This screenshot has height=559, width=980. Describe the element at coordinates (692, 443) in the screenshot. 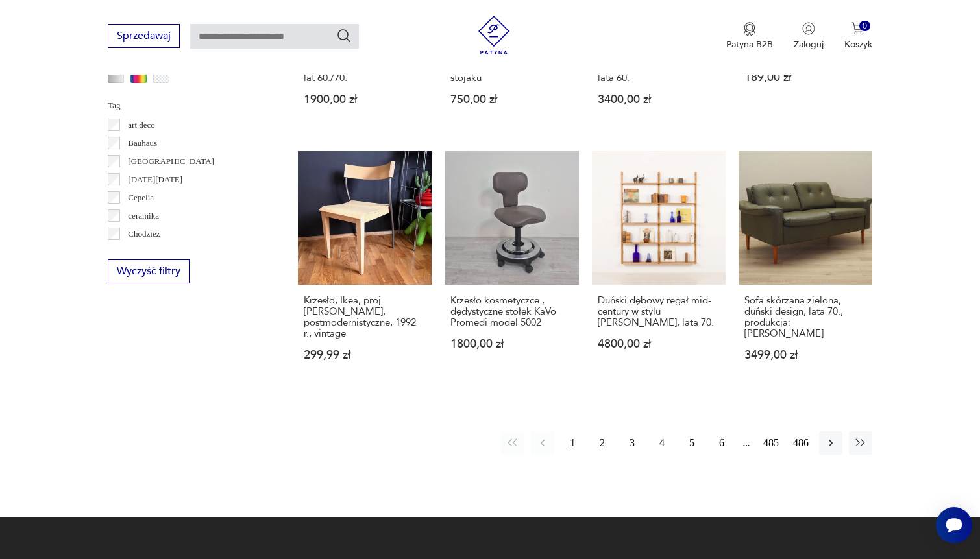

I see `button: 5` at that location.